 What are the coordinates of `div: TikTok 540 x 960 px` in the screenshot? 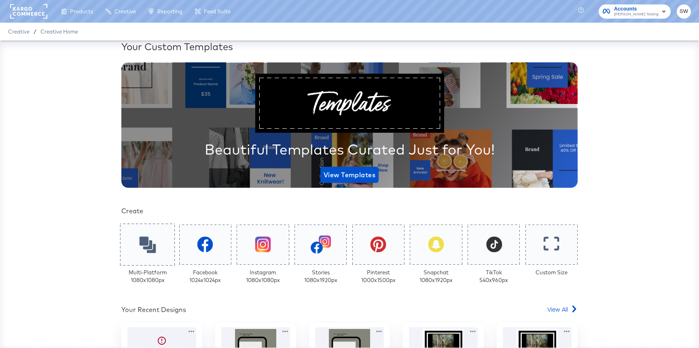 It's located at (494, 276).